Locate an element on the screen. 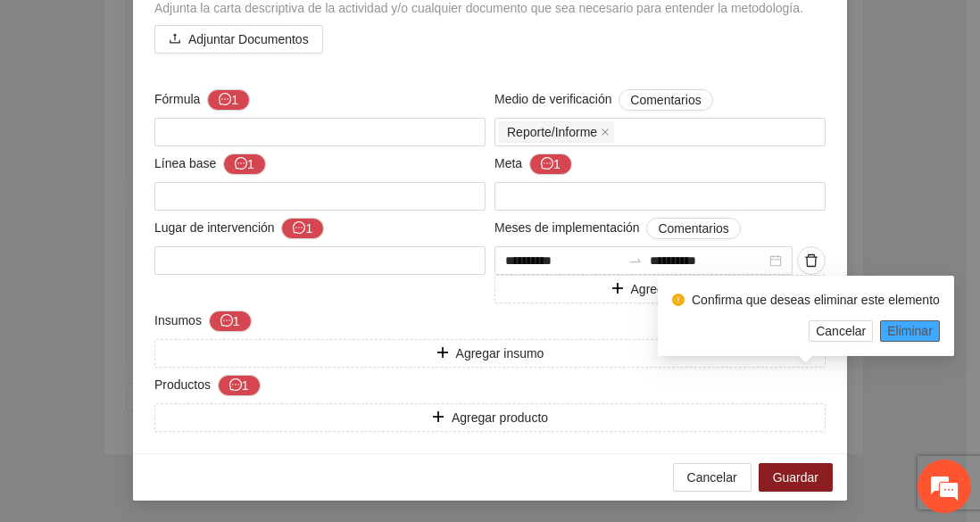  span: Estamos en línea. is located at coordinates (175, 254).